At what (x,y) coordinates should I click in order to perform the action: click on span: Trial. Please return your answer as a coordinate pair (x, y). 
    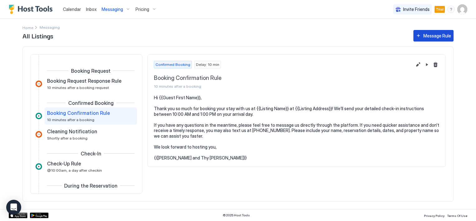
    Looking at the image, I should click on (440, 9).